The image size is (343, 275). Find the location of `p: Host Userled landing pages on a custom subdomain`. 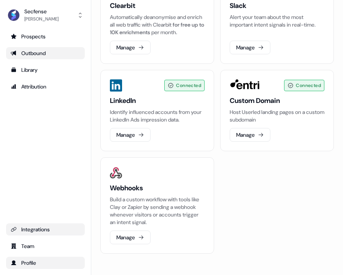

p: Host Userled landing pages on a custom subdomain is located at coordinates (277, 116).